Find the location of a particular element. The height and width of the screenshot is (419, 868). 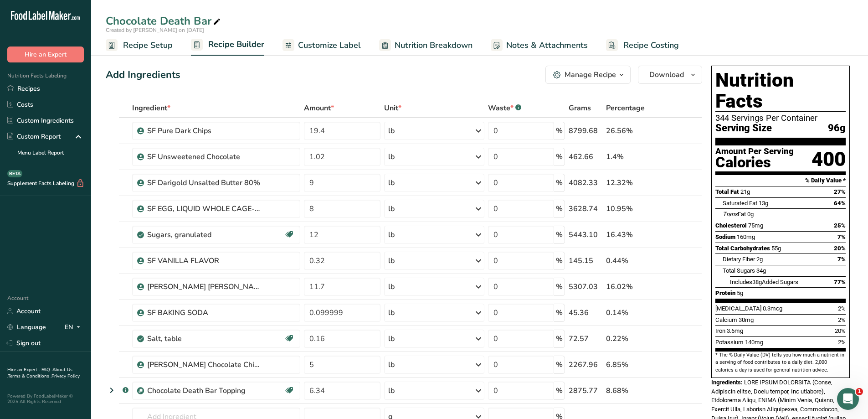

span: Nutrition Breakdown is located at coordinates (433, 45).